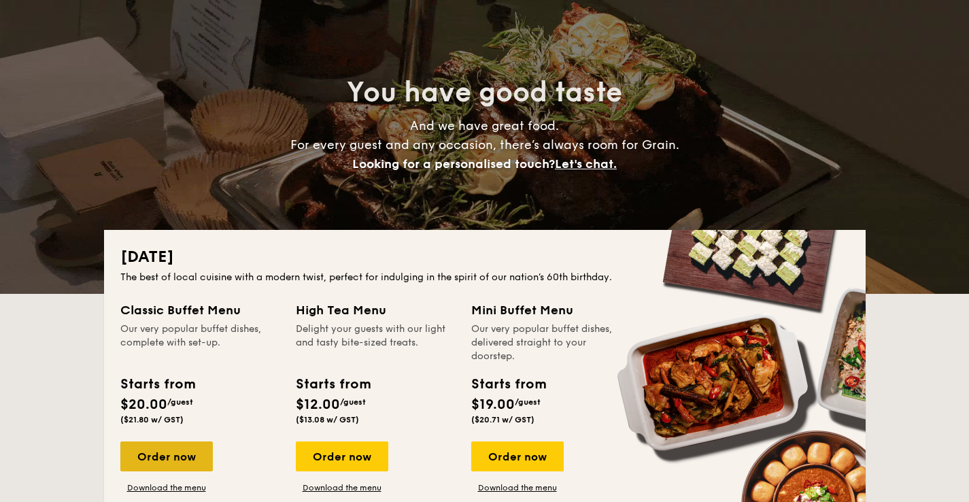  What do you see at coordinates (327, 420) in the screenshot?
I see `span: ($13.08 w/ GST)` at bounding box center [327, 420].